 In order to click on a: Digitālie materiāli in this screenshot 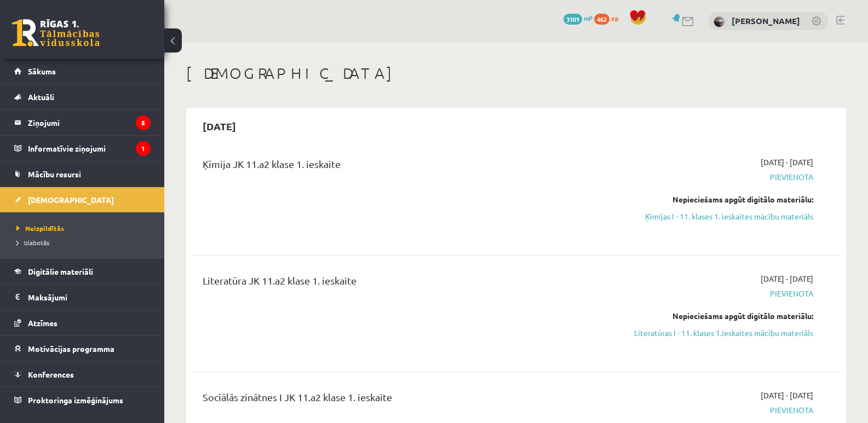, I will do `click(82, 272)`.